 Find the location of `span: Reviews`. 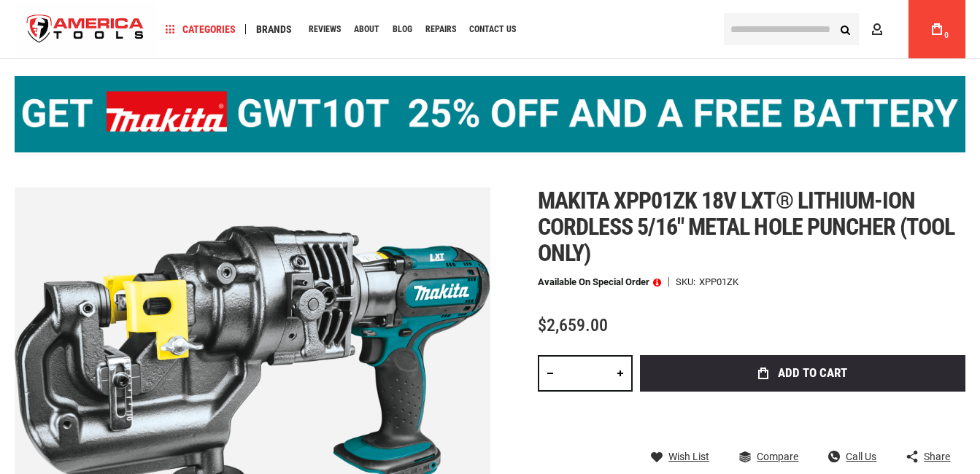

span: Reviews is located at coordinates (325, 29).